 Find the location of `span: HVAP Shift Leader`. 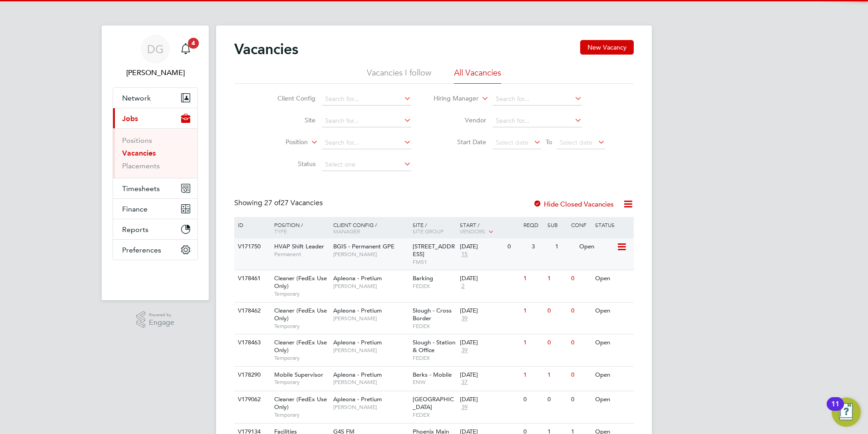

span: HVAP Shift Leader is located at coordinates (299, 246).